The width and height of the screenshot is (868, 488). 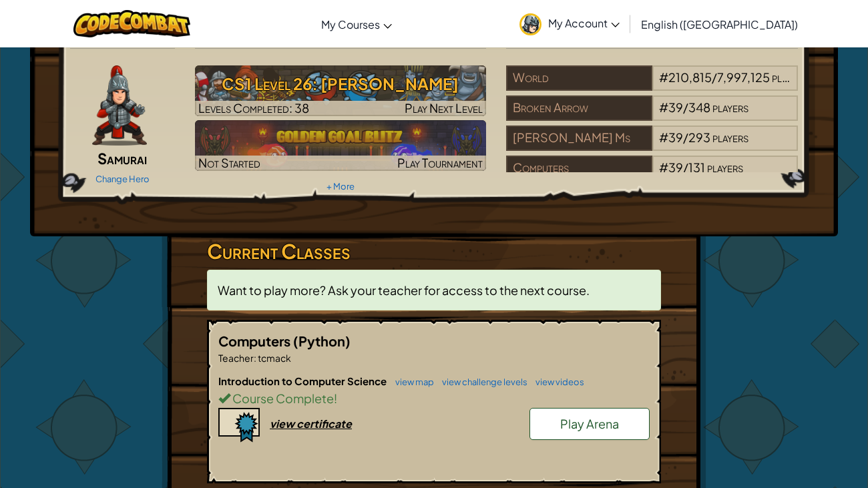 I want to click on span: Play Next Level, so click(x=443, y=108).